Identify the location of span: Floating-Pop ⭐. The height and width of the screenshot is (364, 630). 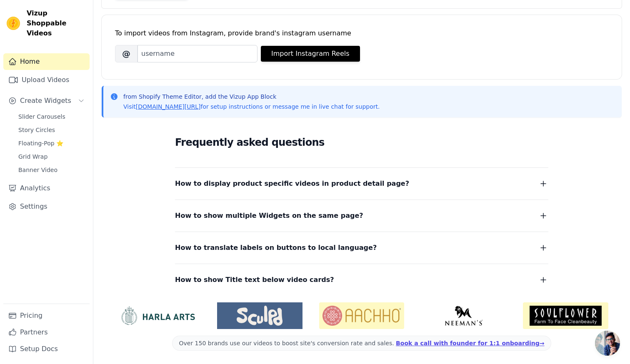
(41, 143).